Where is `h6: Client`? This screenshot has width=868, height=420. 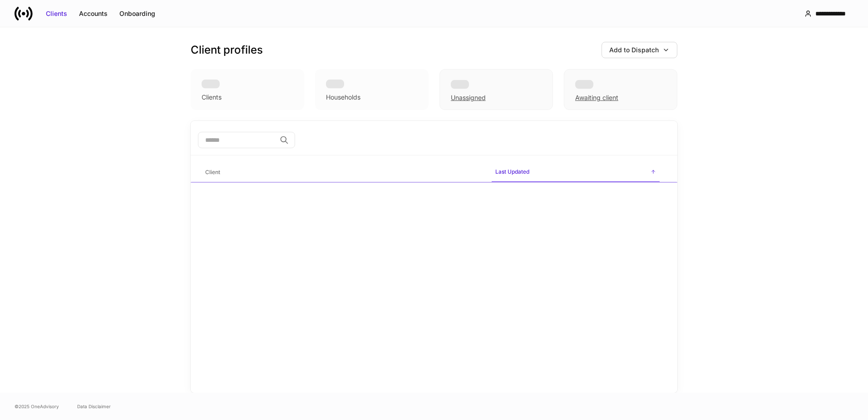 h6: Client is located at coordinates (213, 171).